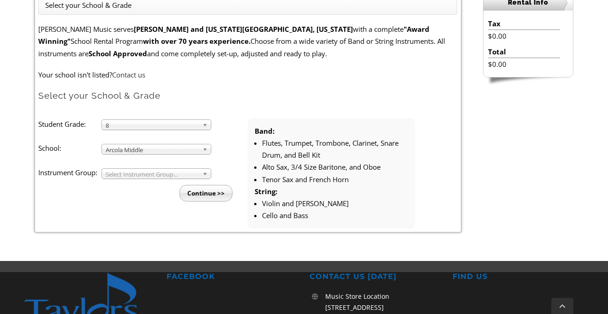 The width and height of the screenshot is (608, 314). What do you see at coordinates (523, 52) in the screenshot?
I see `li: Total` at bounding box center [523, 52].